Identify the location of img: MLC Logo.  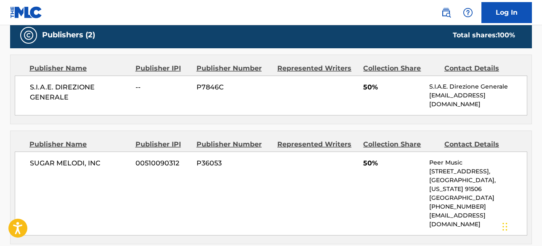
(26, 12).